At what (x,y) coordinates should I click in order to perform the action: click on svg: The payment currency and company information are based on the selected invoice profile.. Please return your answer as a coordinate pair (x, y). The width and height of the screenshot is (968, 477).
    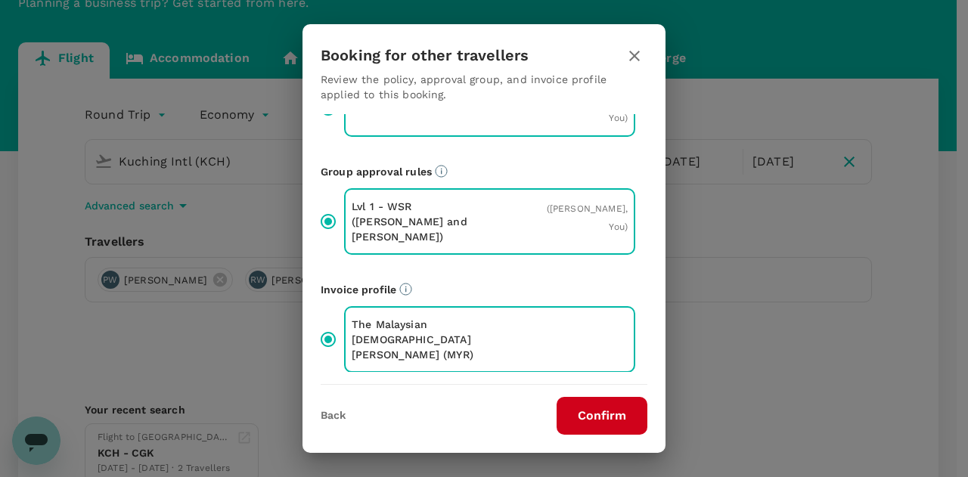
    Looking at the image, I should click on (405, 289).